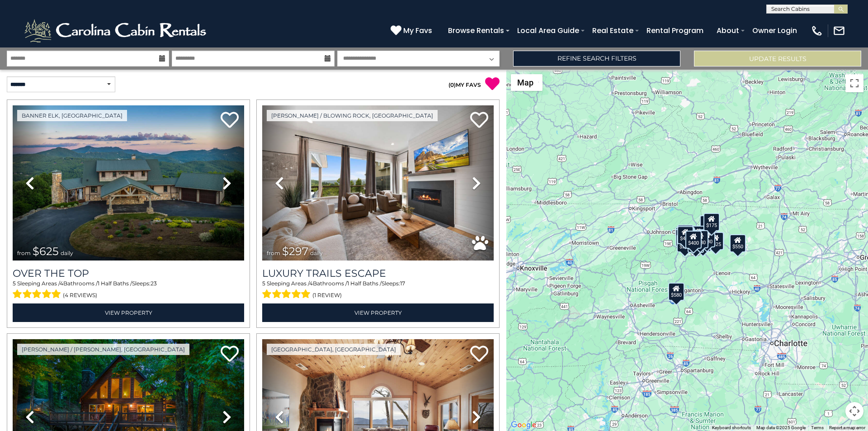 This screenshot has width=868, height=431. What do you see at coordinates (378, 182) in the screenshot?
I see `img: thumbnail_168695581.jpeg` at bounding box center [378, 182].